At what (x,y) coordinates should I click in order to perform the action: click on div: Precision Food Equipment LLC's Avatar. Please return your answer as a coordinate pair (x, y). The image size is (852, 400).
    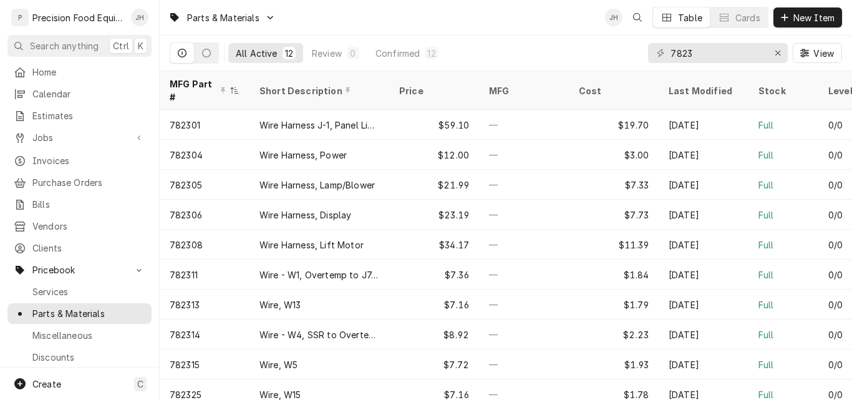
    Looking at the image, I should click on (20, 17).